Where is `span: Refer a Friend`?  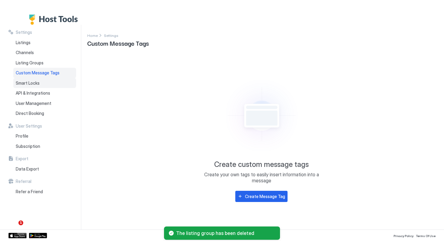
span: Refer a Friend is located at coordinates (29, 191).